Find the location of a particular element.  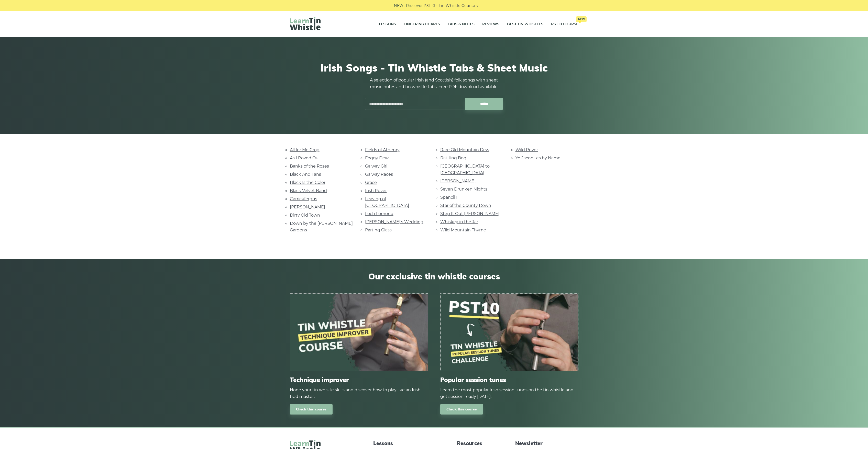

a: Galway Races is located at coordinates (379, 174).